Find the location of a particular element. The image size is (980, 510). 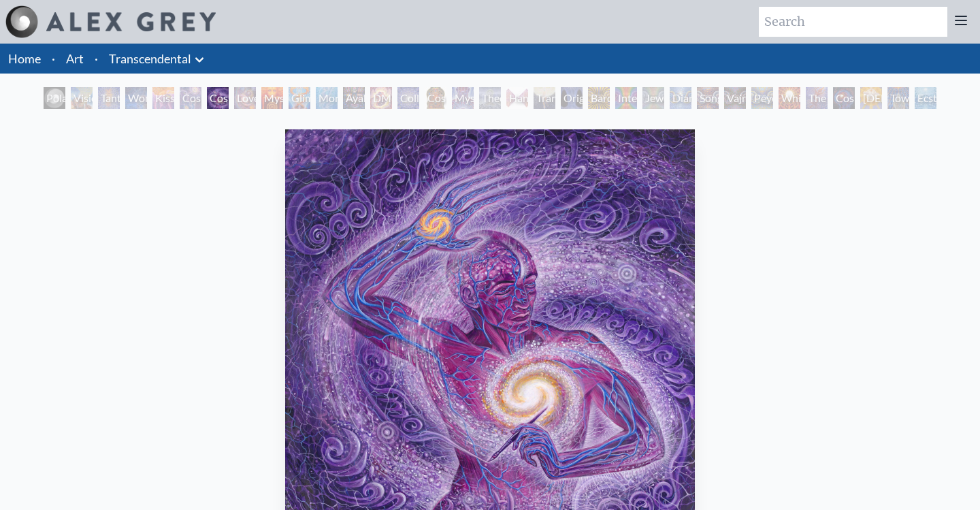

div: Cosmic Creativity is located at coordinates (190, 98).